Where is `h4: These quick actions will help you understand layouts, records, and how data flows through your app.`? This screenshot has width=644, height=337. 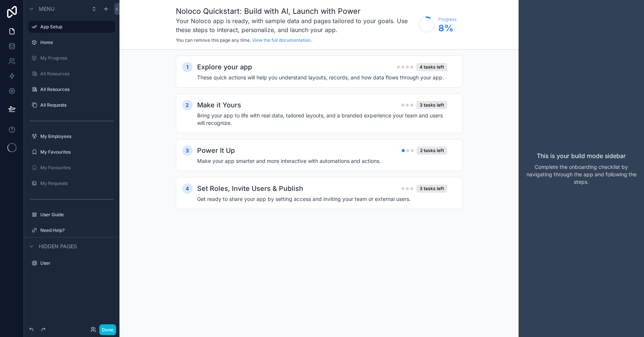 h4: These quick actions will help you understand layouts, records, and how data flows through your app. is located at coordinates (322, 78).